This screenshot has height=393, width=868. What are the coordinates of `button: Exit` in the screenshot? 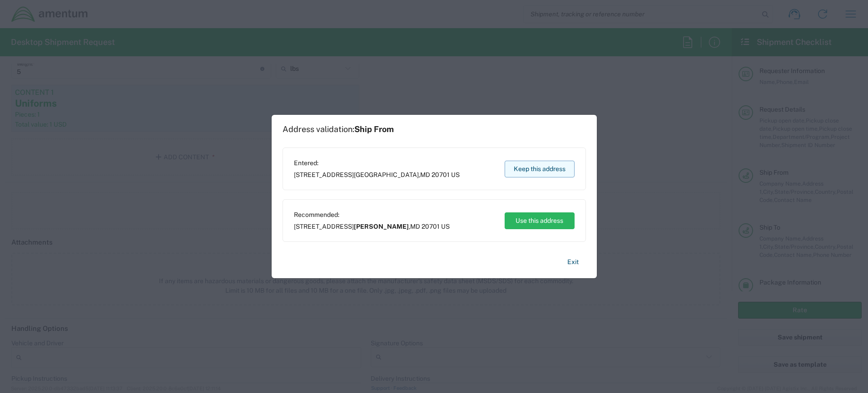 It's located at (572, 262).